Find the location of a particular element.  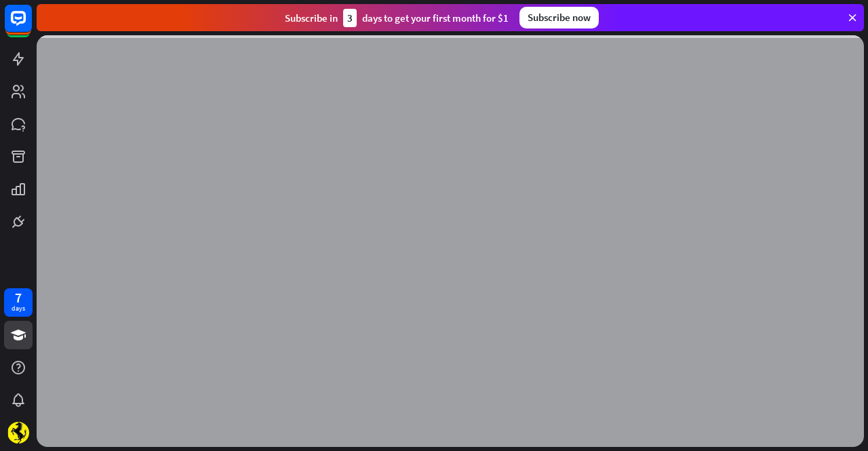

div: 3 is located at coordinates (350, 18).